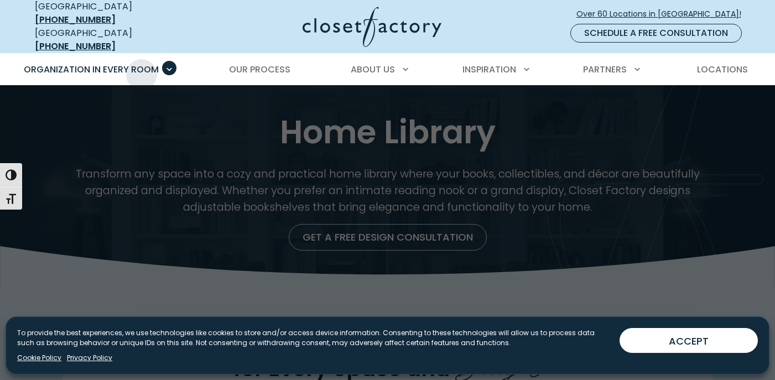 This screenshot has height=380, width=775. What do you see at coordinates (90, 358) in the screenshot?
I see `a: Privacy Policy` at bounding box center [90, 358].